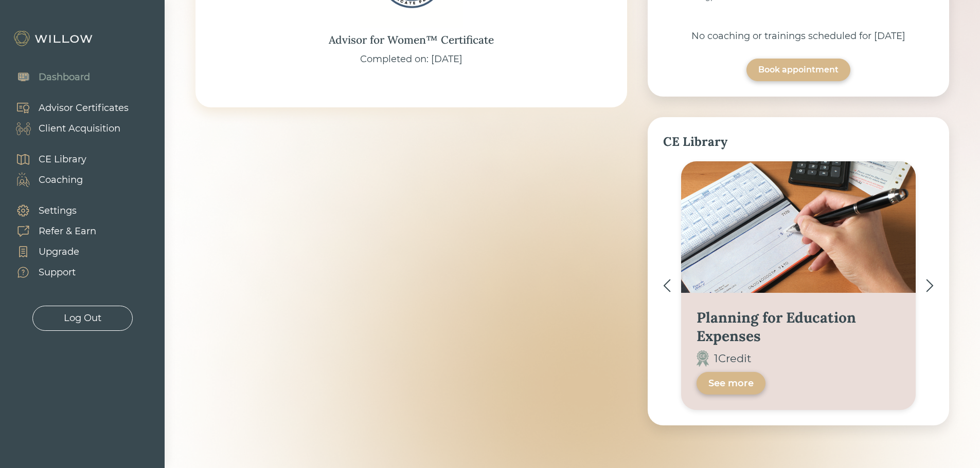 The width and height of the screenshot is (980, 468). What do you see at coordinates (411, 40) in the screenshot?
I see `div: Advisor for Women™ Certificate` at bounding box center [411, 40].